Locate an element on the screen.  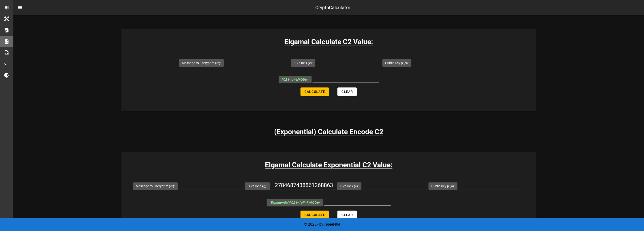
h3: (Exponential) Calculate Encode C2 is located at coordinates (329, 132).